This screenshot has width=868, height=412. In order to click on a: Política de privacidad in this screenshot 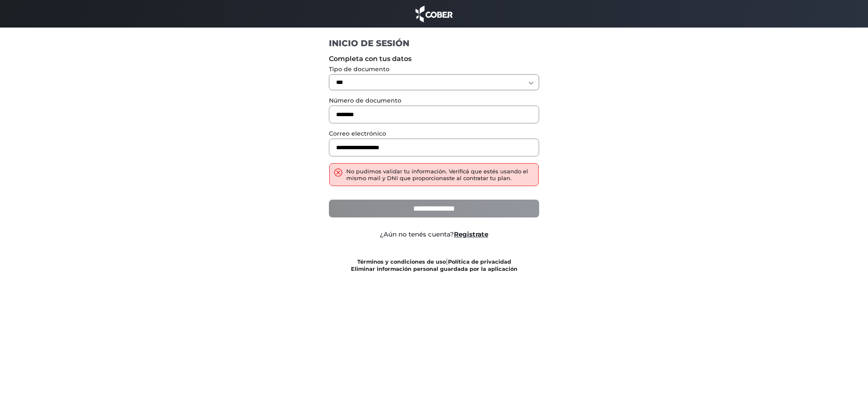, I will do `click(479, 262)`.